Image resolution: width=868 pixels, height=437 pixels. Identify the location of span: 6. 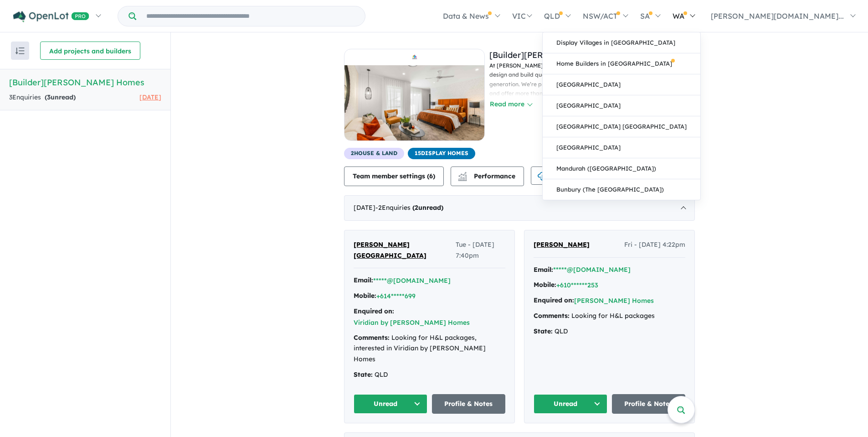
(431, 176).